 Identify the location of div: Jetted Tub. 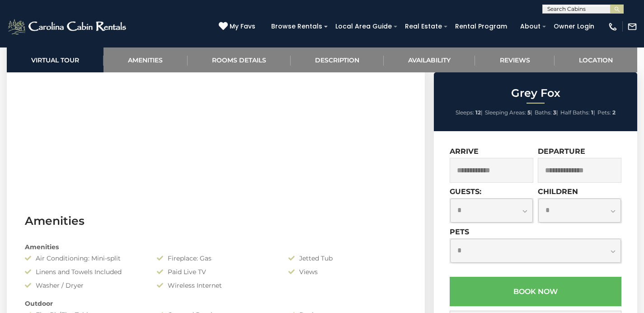
(347, 258).